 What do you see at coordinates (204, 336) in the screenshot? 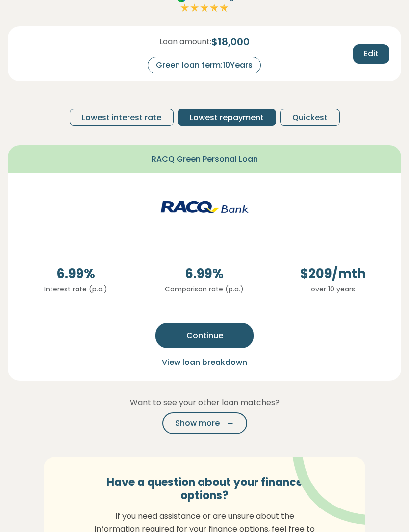
I see `span: Continue` at bounding box center [204, 336].